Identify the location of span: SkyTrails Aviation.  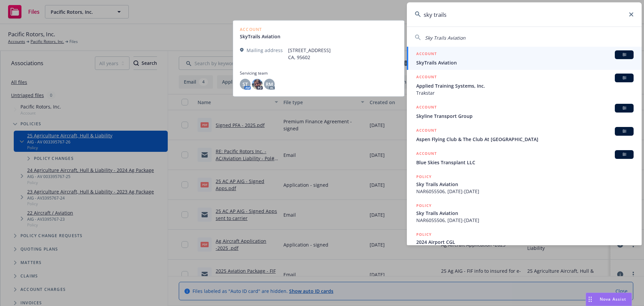
(525, 62).